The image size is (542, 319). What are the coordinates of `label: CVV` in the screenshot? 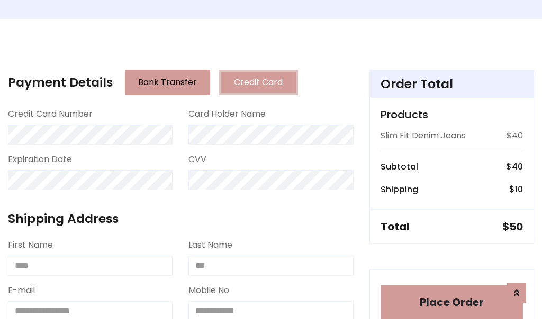 It's located at (197, 160).